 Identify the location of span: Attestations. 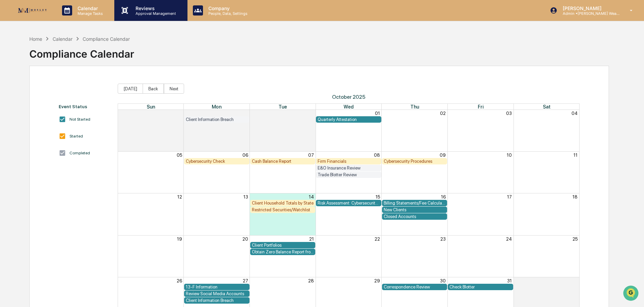
(69, 88).